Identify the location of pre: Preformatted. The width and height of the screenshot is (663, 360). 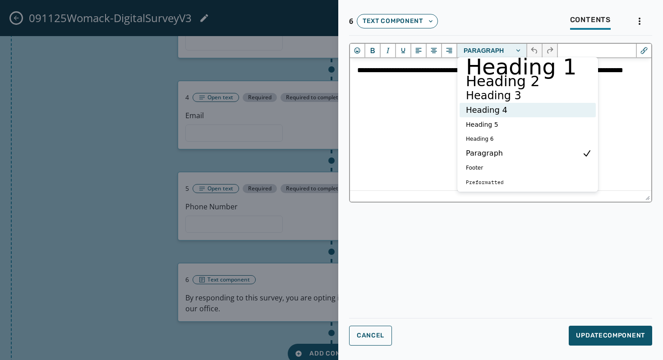
(521, 182).